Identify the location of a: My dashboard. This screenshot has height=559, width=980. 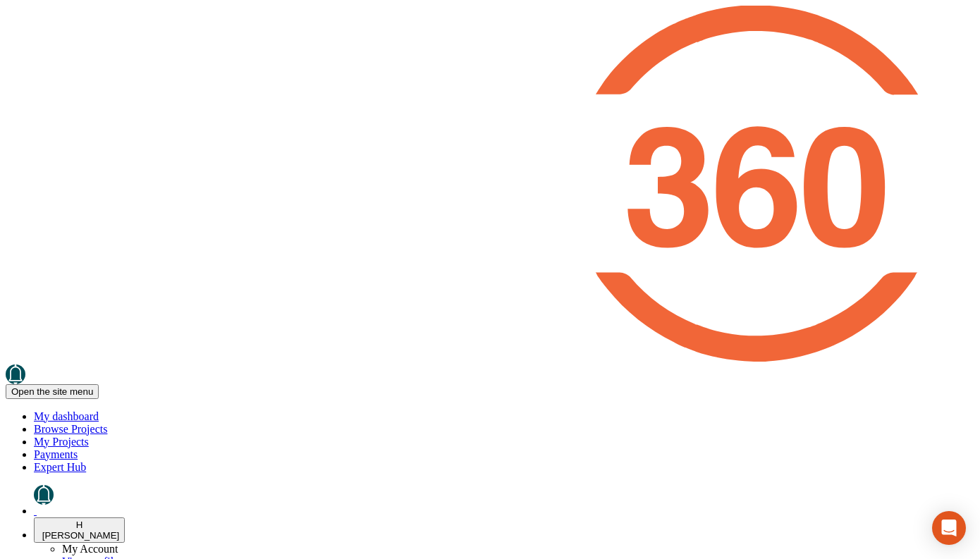
(66, 416).